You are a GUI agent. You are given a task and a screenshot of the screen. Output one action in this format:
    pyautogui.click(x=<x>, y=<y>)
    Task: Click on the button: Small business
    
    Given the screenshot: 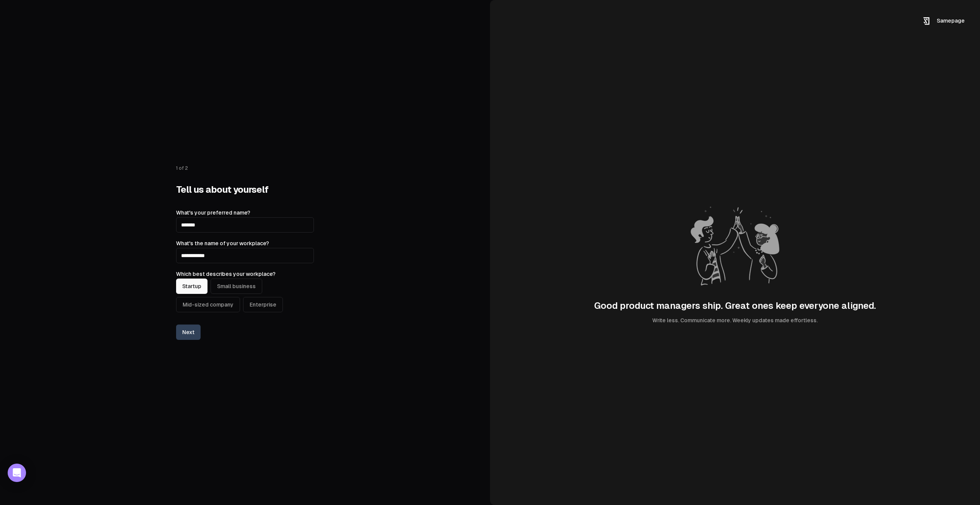 What is the action you would take?
    pyautogui.click(x=237, y=286)
    